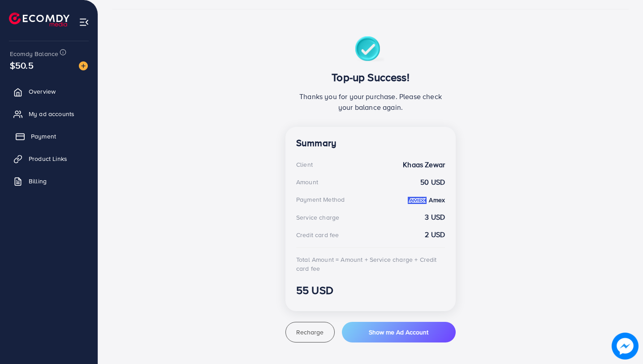 The image size is (643, 364). What do you see at coordinates (307, 182) in the screenshot?
I see `div: Amount` at bounding box center [307, 182].